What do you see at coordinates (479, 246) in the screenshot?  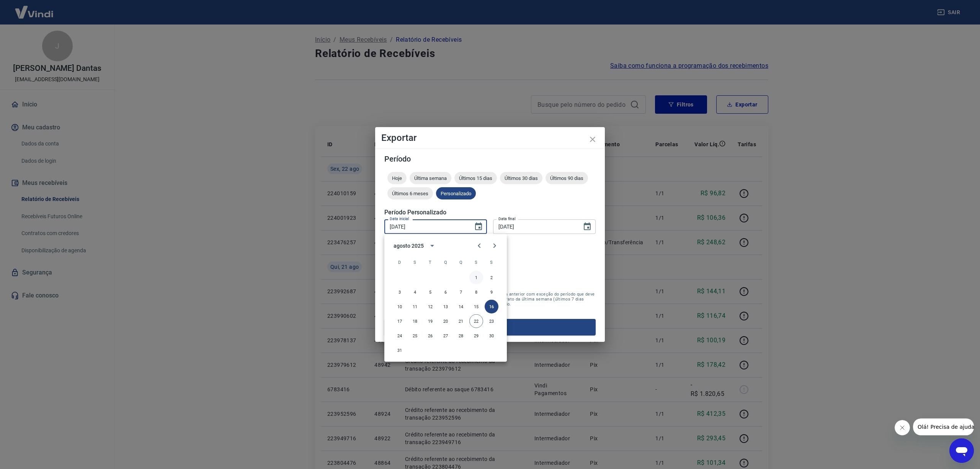 I see `button: Previous month` at bounding box center [479, 246].